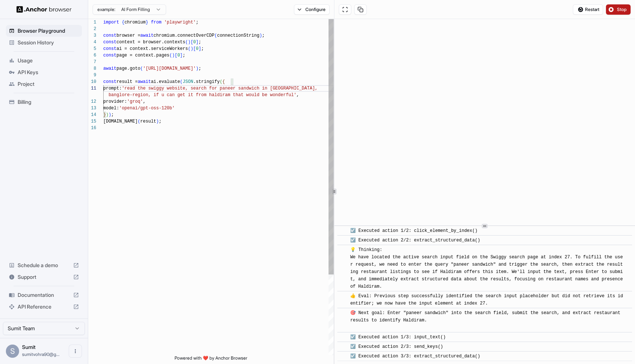 The width and height of the screenshot is (635, 364). What do you see at coordinates (112, 88) in the screenshot?
I see `span: prompt:` at bounding box center [112, 88].